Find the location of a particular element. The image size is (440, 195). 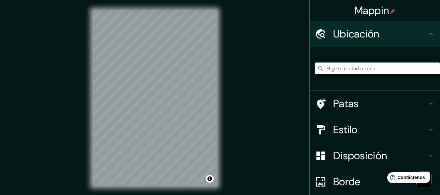

div: Patas is located at coordinates (375, 104).